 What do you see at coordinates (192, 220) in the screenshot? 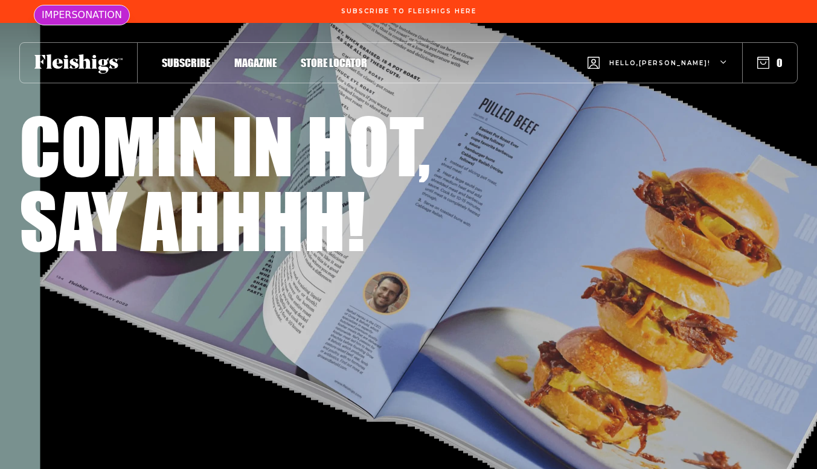
I see `h1: Say ahhhh!` at bounding box center [192, 220].